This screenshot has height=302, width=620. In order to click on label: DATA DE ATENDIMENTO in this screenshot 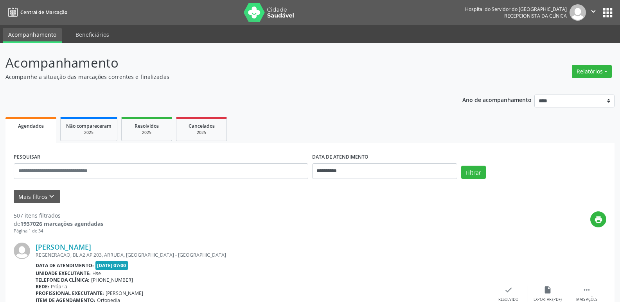, I will do `click(340, 157)`.